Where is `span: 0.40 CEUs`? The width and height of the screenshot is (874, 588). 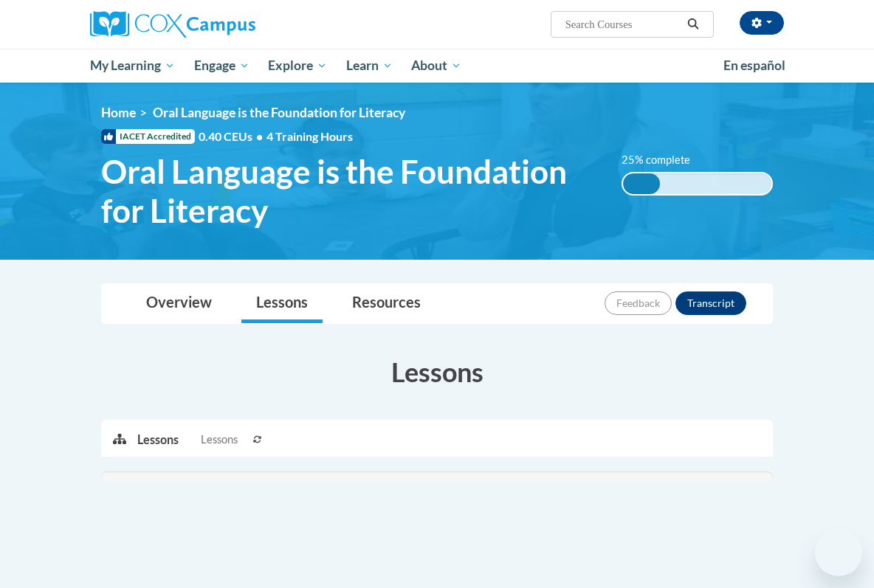 span: 0.40 CEUs is located at coordinates (233, 136).